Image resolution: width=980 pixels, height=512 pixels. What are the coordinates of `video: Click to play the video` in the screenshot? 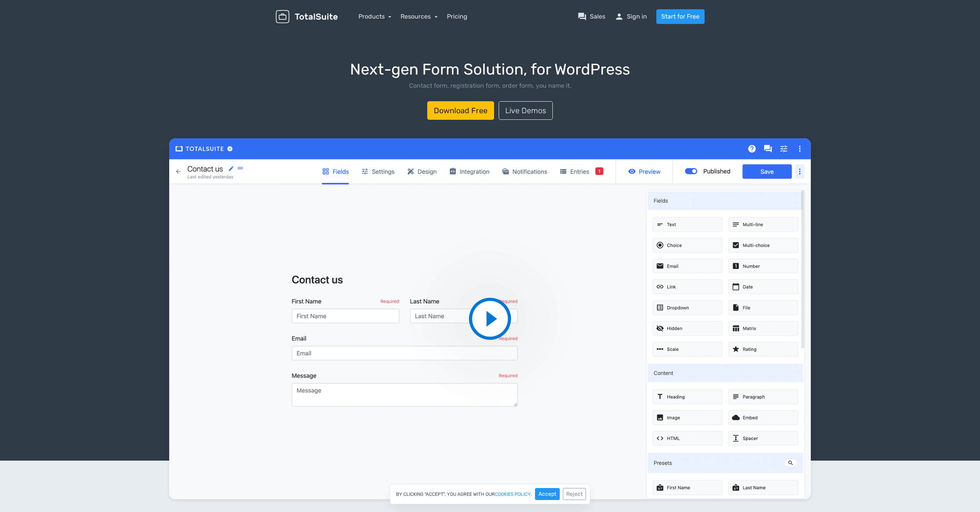 It's located at (490, 318).